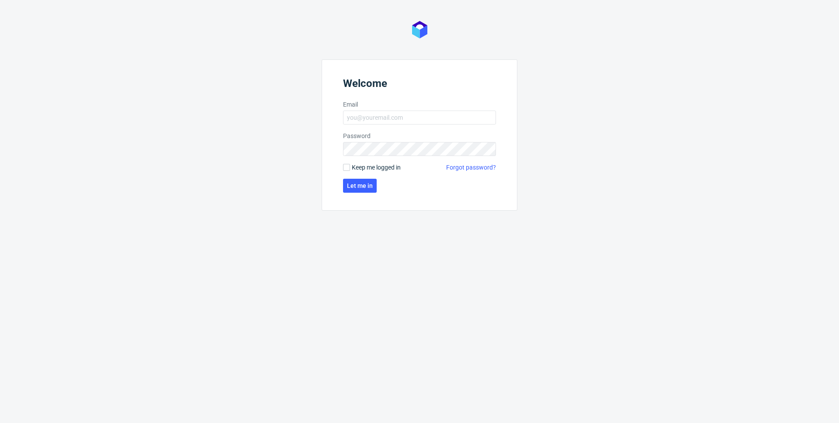 The height and width of the screenshot is (423, 839). What do you see at coordinates (376, 167) in the screenshot?
I see `span: Keep me logged in` at bounding box center [376, 167].